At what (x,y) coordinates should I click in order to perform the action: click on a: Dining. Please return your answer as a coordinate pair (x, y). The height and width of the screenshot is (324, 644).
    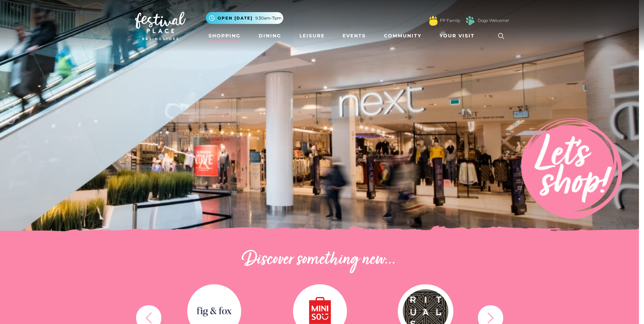
    Looking at the image, I should click on (270, 36).